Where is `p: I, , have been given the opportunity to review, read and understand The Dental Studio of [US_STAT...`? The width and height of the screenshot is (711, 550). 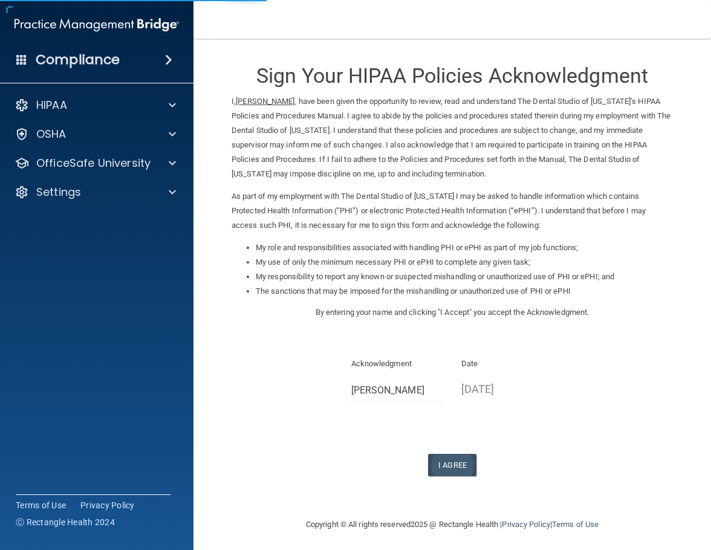
p: I, , have been given the opportunity to review, read and understand The Dental Studio of [US_STAT... is located at coordinates (452, 138).